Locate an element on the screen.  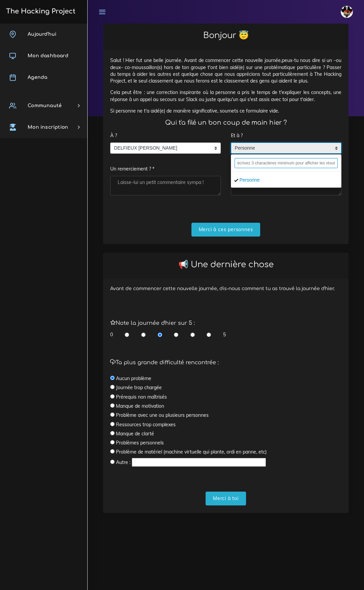
h4: Qui t'a filé un bon coup de main hier ? is located at coordinates (226, 123).